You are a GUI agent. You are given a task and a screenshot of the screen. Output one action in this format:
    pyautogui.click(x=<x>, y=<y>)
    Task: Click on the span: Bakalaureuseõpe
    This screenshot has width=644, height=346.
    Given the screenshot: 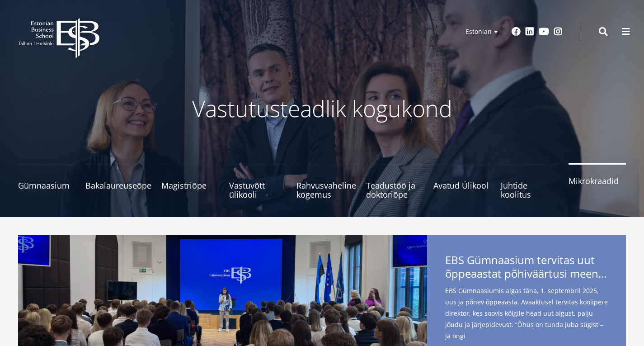 What is the action you would take?
    pyautogui.click(x=118, y=185)
    